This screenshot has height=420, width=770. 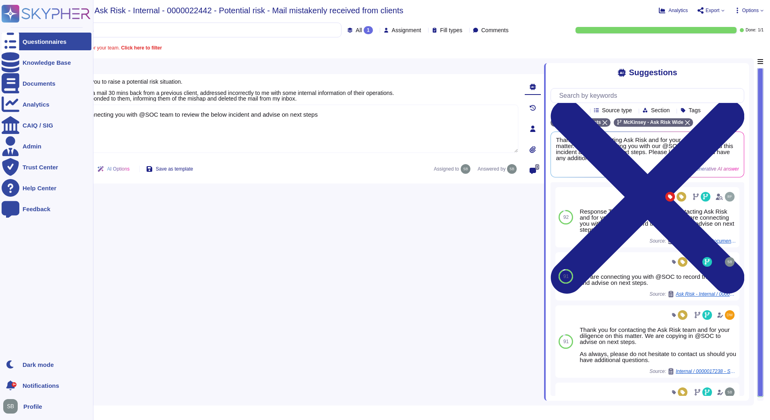 I want to click on span: Fill types, so click(x=451, y=30).